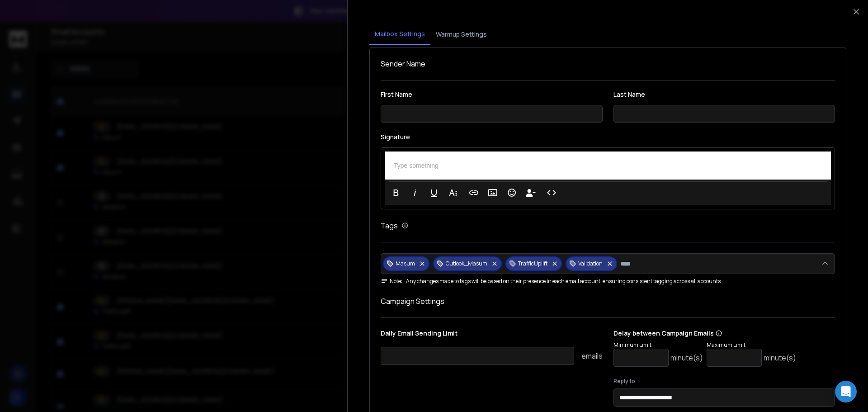 The width and height of the screenshot is (868, 412). What do you see at coordinates (512, 193) in the screenshot?
I see `button: Emoticons` at bounding box center [512, 193].